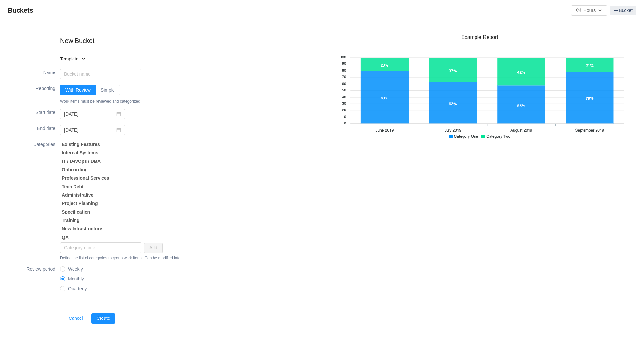 This screenshot has height=351, width=644. Describe the element at coordinates (34, 144) in the screenshot. I see `label: Categories` at that location.